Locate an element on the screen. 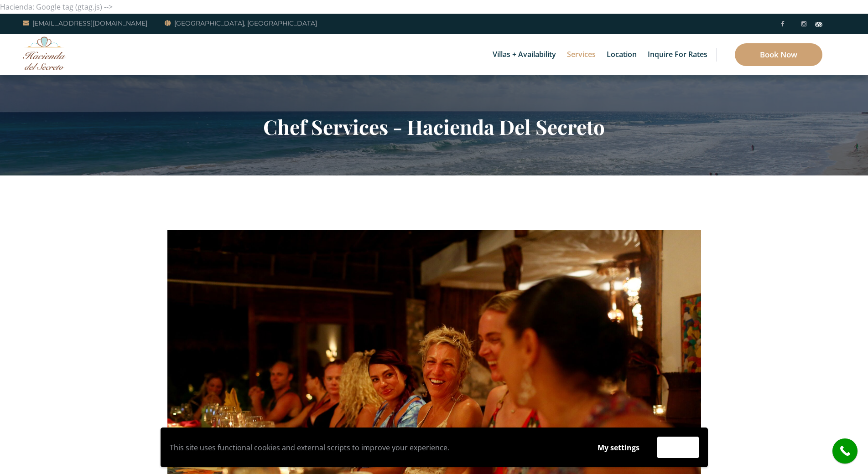 This screenshot has width=868, height=474. a: Inquire for Rates is located at coordinates (678, 55).